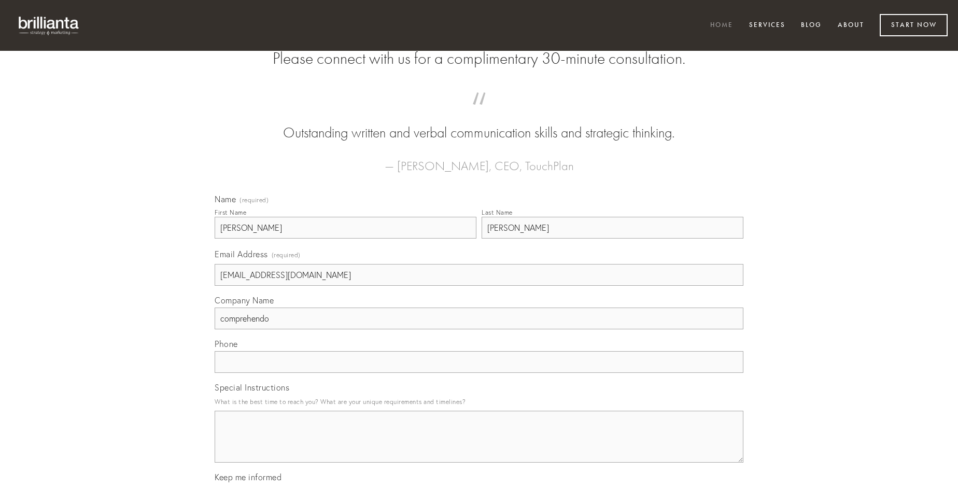 The height and width of the screenshot is (487, 958). I want to click on a: Services, so click(767, 25).